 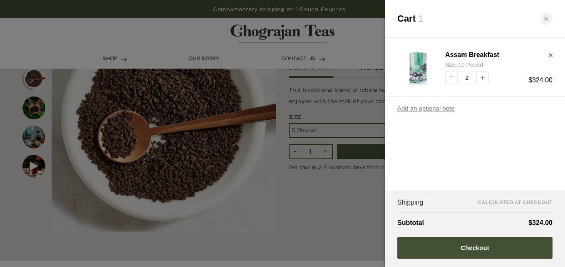 What do you see at coordinates (471, 65) in the screenshot?
I see `span: 10 Pound` at bounding box center [471, 65].